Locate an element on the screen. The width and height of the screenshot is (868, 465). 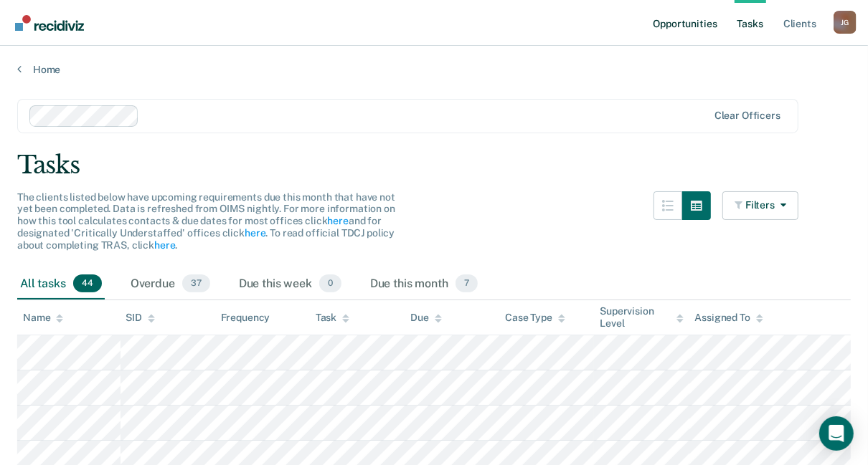
div: J G is located at coordinates (845, 23).